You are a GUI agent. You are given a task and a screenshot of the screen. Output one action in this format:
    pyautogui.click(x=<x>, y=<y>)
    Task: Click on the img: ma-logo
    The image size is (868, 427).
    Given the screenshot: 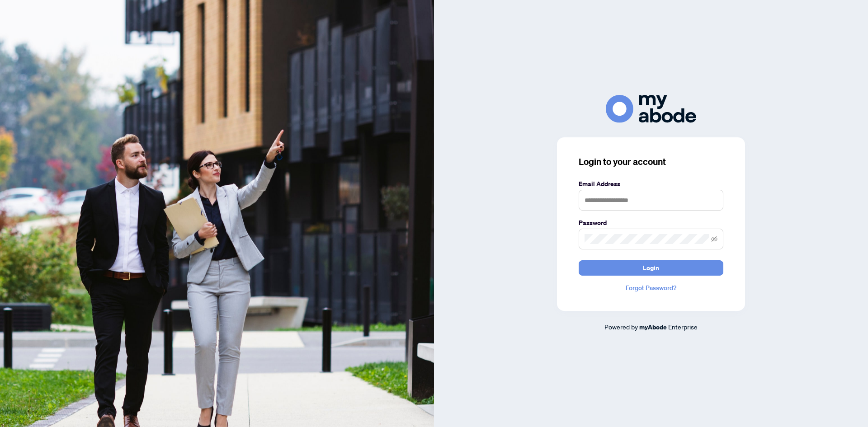 What is the action you would take?
    pyautogui.click(x=651, y=108)
    